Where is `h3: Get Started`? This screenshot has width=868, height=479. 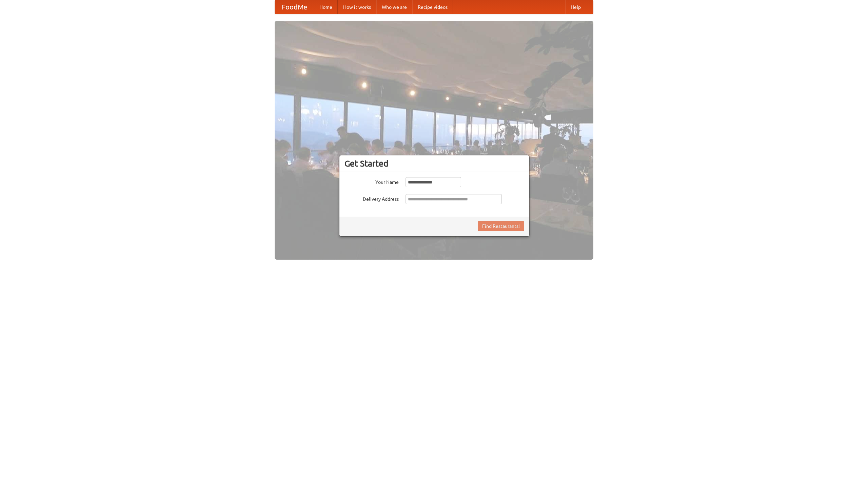 h3: Get Started is located at coordinates (434, 164).